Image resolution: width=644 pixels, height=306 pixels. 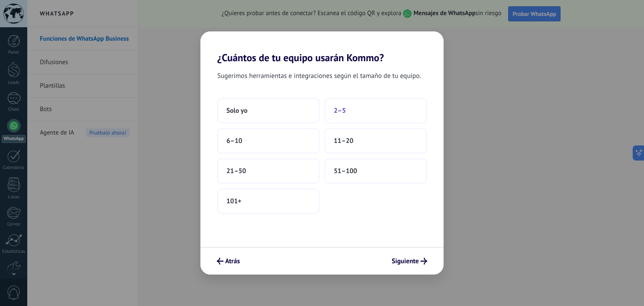 What do you see at coordinates (340, 111) in the screenshot?
I see `span: 2–5` at bounding box center [340, 111].